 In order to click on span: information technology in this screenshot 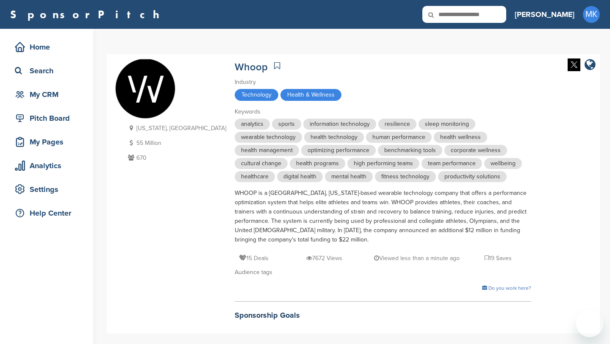, I will do `click(340, 124)`.